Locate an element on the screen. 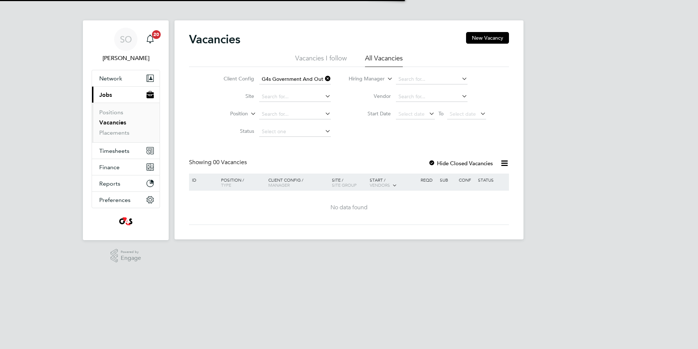  li: All Vacancies is located at coordinates (384, 60).